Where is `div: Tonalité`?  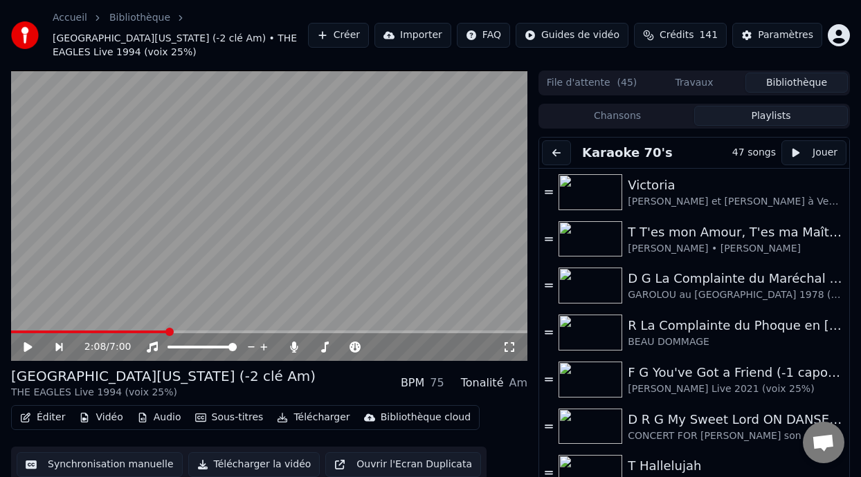 div: Tonalité is located at coordinates (482, 383).